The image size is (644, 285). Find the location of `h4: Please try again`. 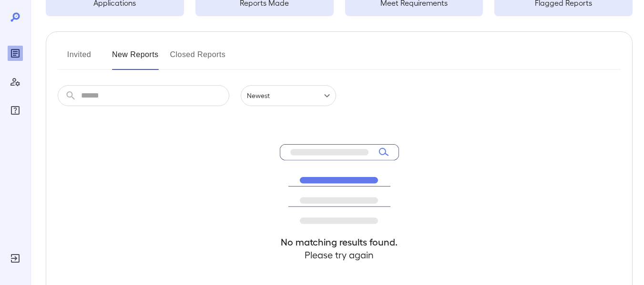

h4: Please try again is located at coordinates (339, 255).